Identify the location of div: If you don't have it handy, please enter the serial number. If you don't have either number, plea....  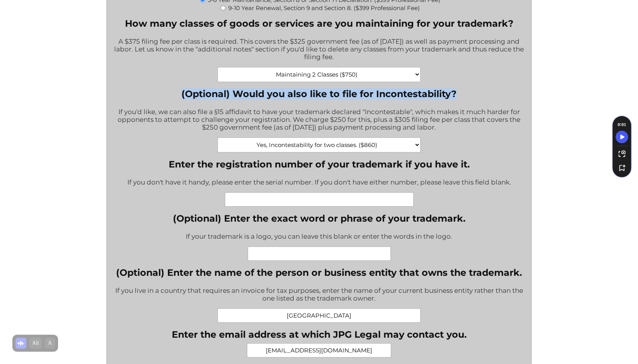
(319, 182).